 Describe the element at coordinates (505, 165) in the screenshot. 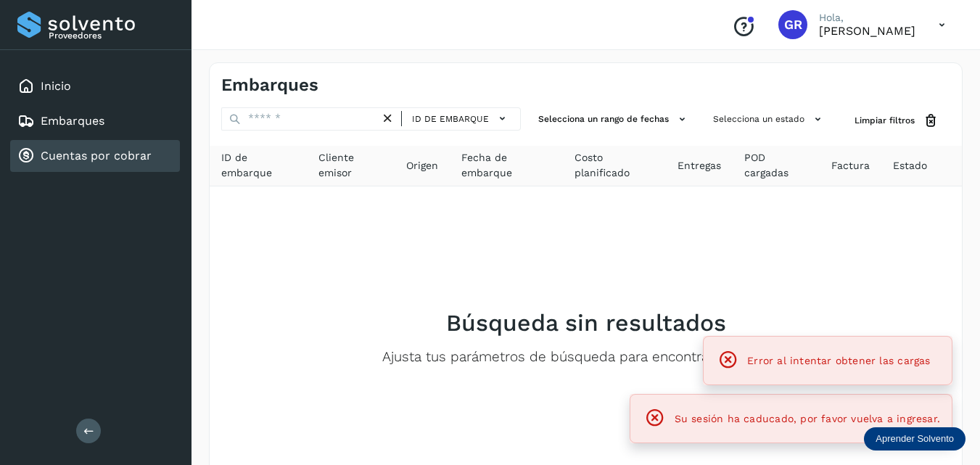

I see `span: Fecha de embarque` at that location.